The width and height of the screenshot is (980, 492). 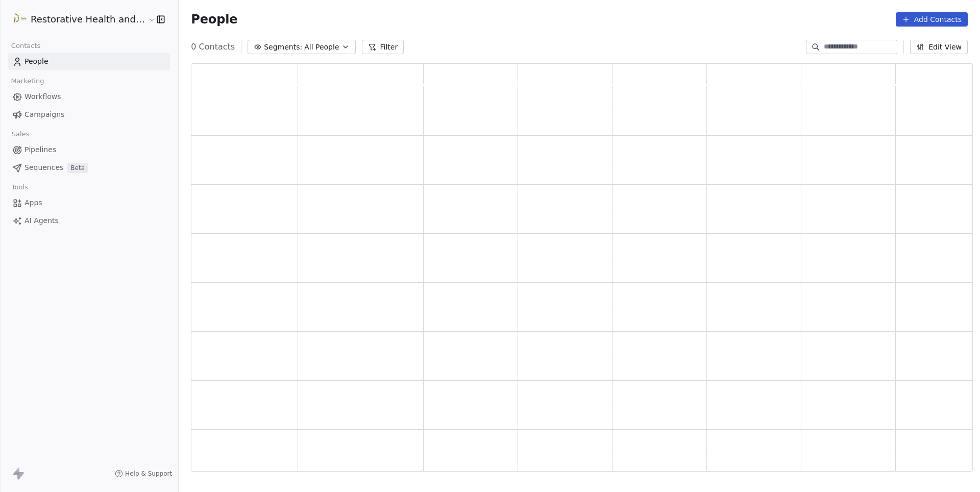 What do you see at coordinates (213, 47) in the screenshot?
I see `span: 0 Contacts` at bounding box center [213, 47].